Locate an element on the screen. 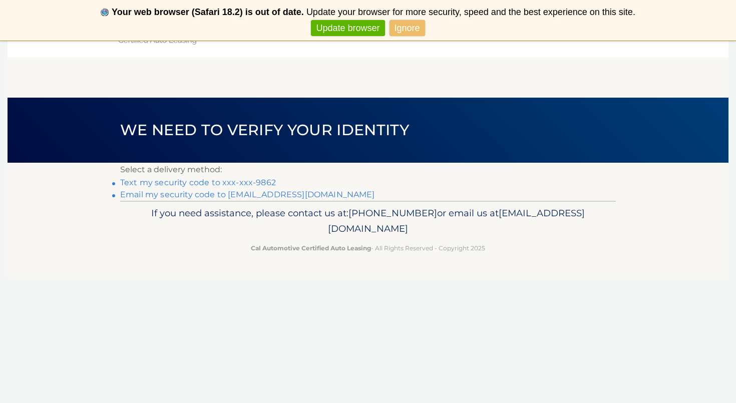 The height and width of the screenshot is (403, 736). span: We need to verify your identity is located at coordinates (264, 130).